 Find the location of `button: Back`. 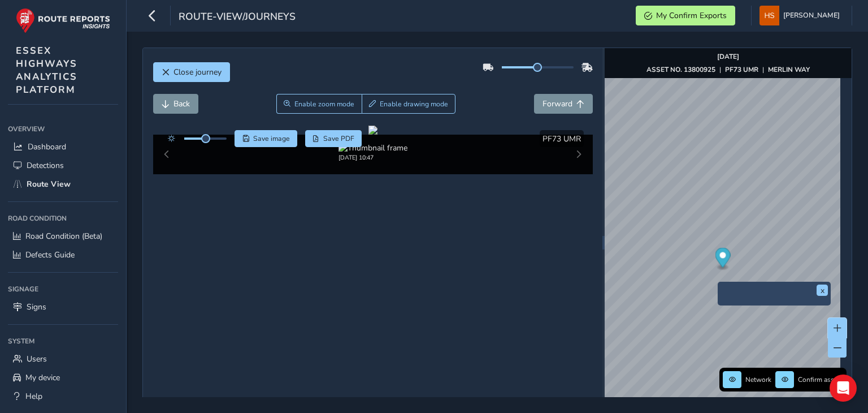

button: Back is located at coordinates (176, 104).